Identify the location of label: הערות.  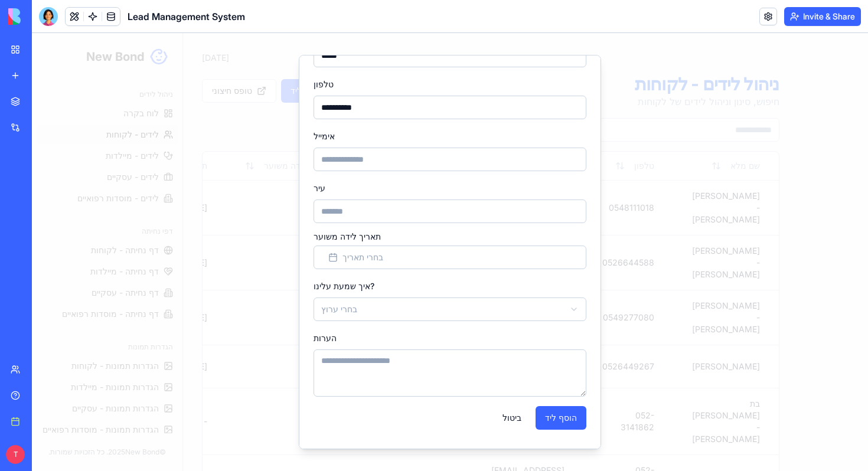
(293, 305).